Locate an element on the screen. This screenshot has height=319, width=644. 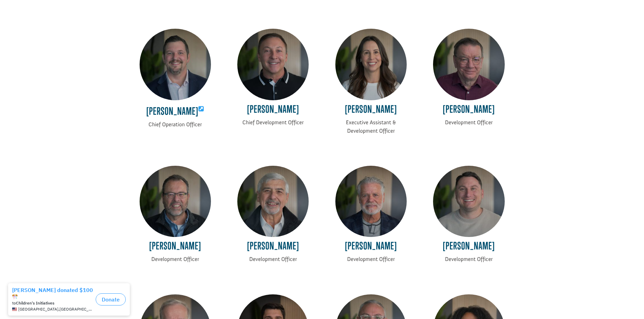
img: US.png is located at coordinates (15, 29).